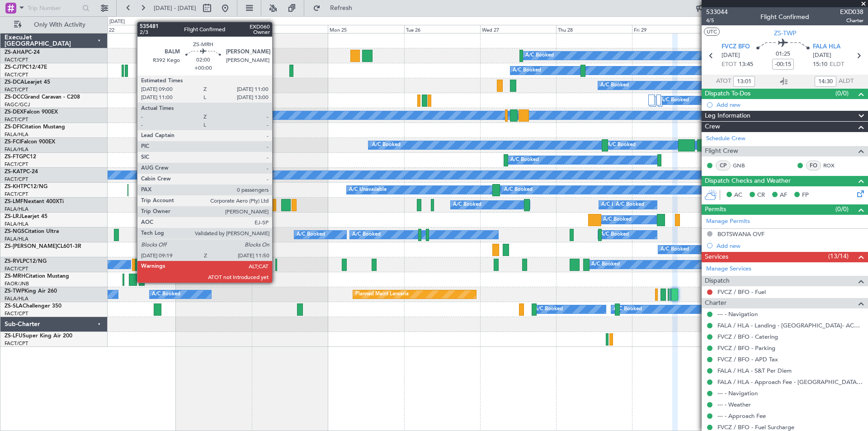  Describe the element at coordinates (14, 187) in the screenshot. I see `span: ZS-KHT` at that location.